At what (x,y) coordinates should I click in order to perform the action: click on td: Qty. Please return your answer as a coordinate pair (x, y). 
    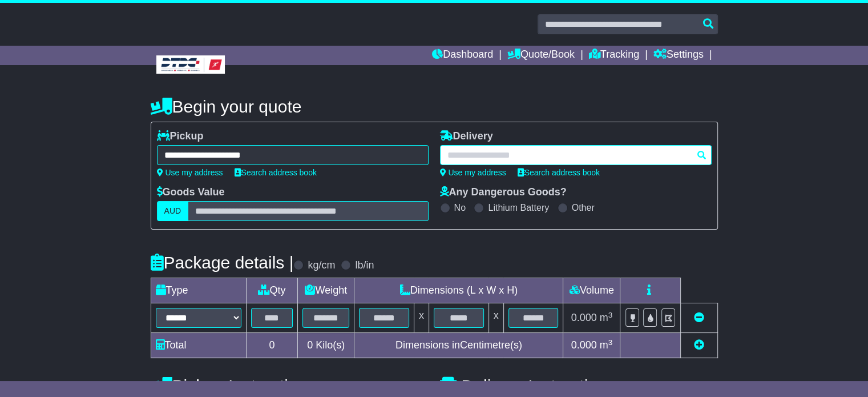
    Looking at the image, I should click on (272, 291).